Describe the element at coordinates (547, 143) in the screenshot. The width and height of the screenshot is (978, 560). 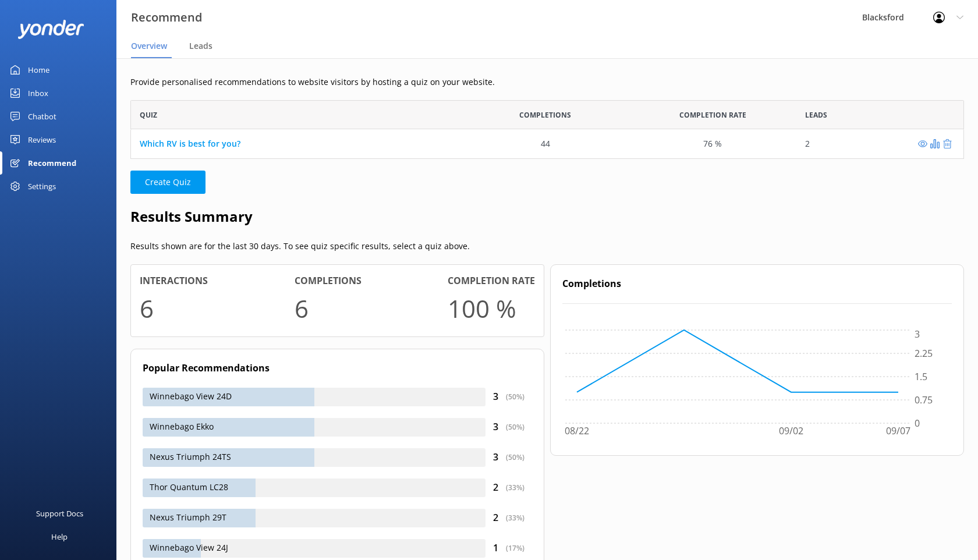
I see `div: grid` at that location.